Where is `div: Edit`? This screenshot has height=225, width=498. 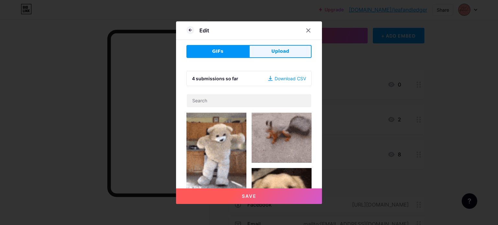
div: Edit is located at coordinates (204, 30).